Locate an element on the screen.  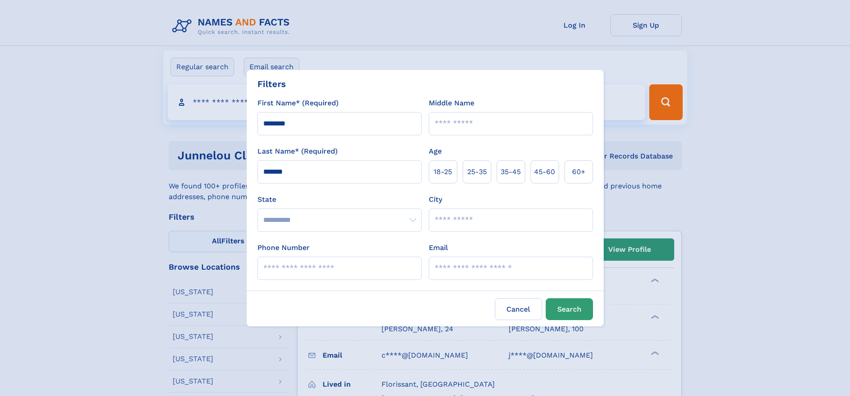
span: 60+ is located at coordinates (578, 172).